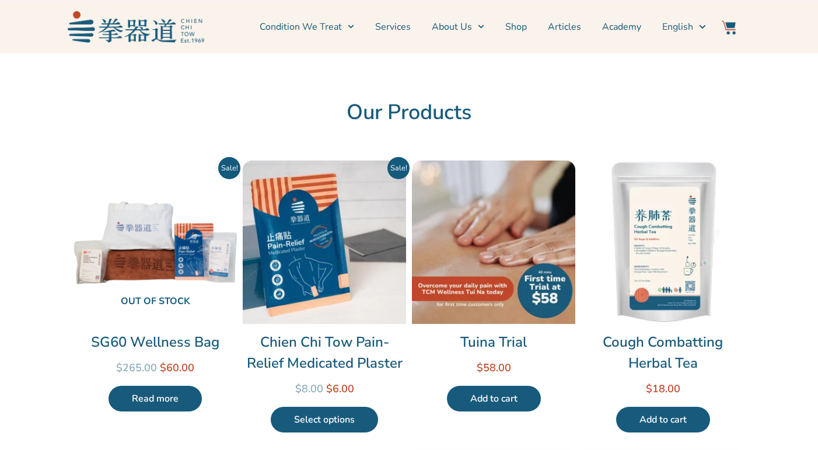 The width and height of the screenshot is (818, 450). What do you see at coordinates (494, 342) in the screenshot?
I see `h2: Tuina Trial` at bounding box center [494, 342].